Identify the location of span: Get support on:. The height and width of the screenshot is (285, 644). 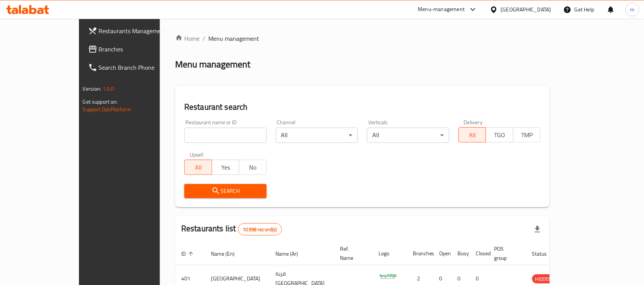
(101, 102).